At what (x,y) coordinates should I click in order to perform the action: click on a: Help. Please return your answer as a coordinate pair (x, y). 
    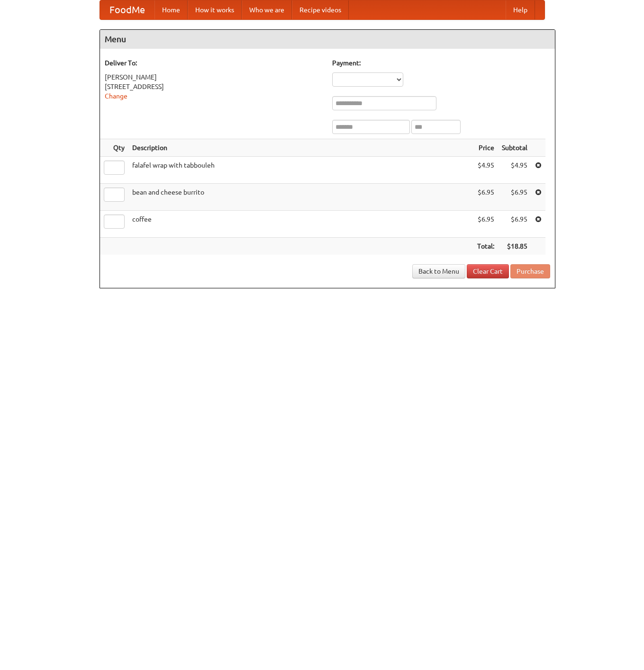
    Looking at the image, I should click on (520, 10).